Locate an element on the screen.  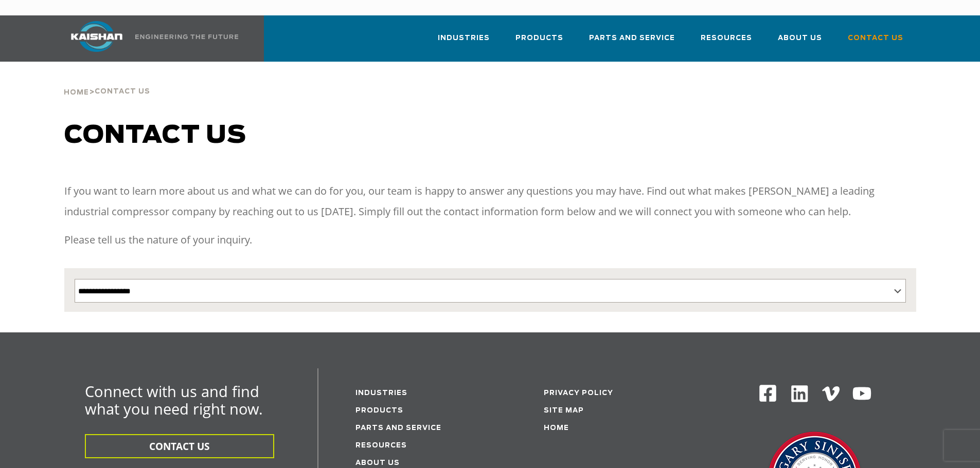
a: Kaishan USA is located at coordinates (149, 39).